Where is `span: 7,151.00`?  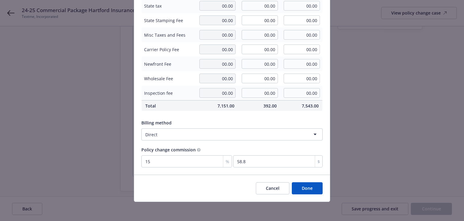
span: 7,151.00 is located at coordinates (217, 106).